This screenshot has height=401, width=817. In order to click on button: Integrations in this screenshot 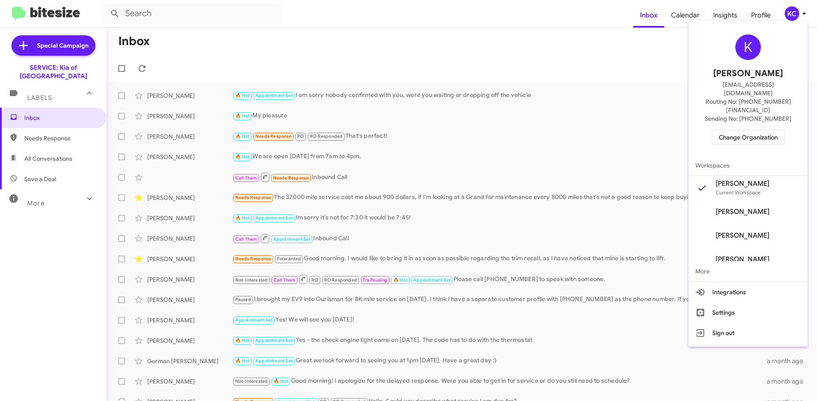, I will do `click(748, 292)`.